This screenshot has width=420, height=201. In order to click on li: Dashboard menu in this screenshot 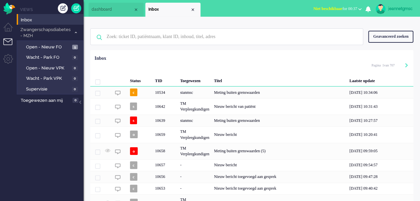, I will do `click(11, 30)`.